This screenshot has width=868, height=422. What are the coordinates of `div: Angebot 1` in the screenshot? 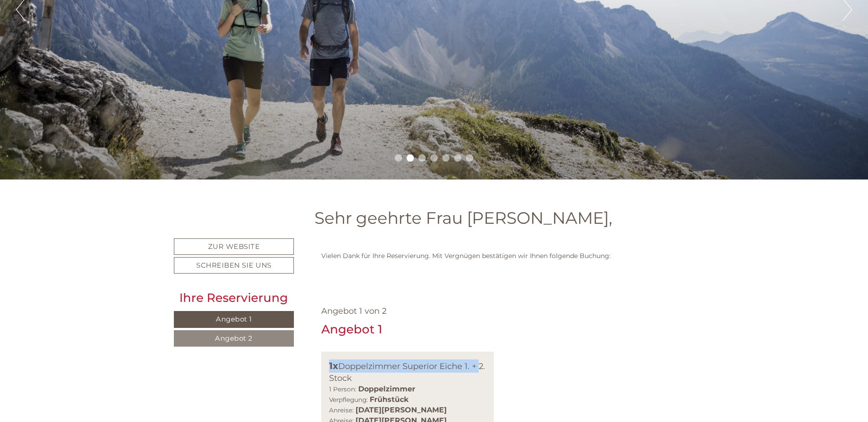 It's located at (352, 329).